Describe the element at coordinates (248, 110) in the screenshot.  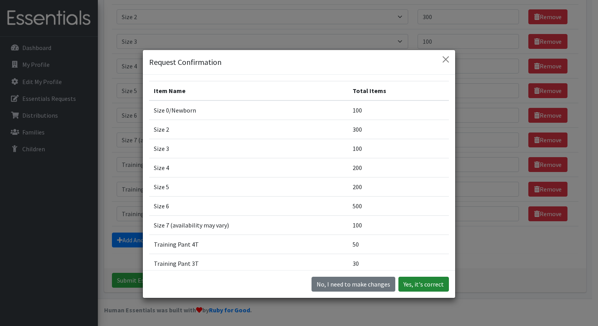
I see `td: Size 0/Newborn` at that location.